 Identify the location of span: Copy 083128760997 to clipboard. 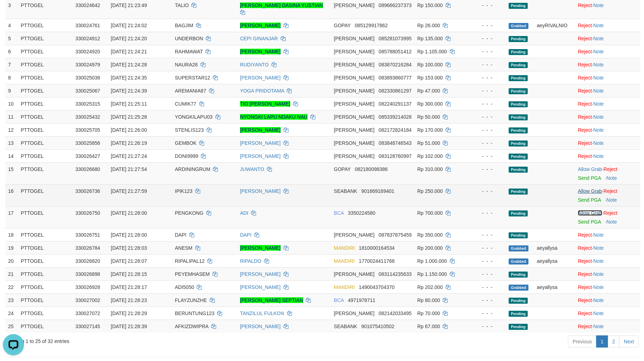
(395, 156).